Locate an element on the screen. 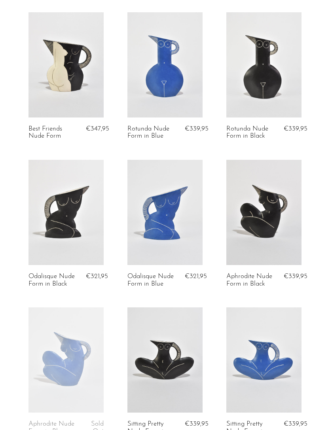 The width and height of the screenshot is (330, 430). a: Best Friends Nude Form is located at coordinates (52, 133).